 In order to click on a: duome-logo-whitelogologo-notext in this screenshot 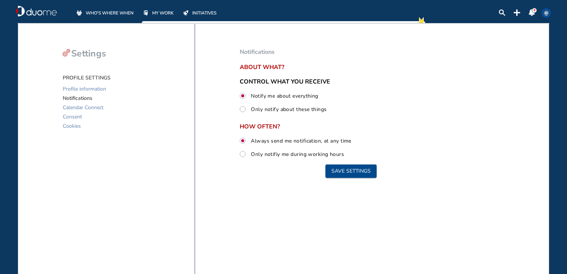, I will do `click(36, 11)`.